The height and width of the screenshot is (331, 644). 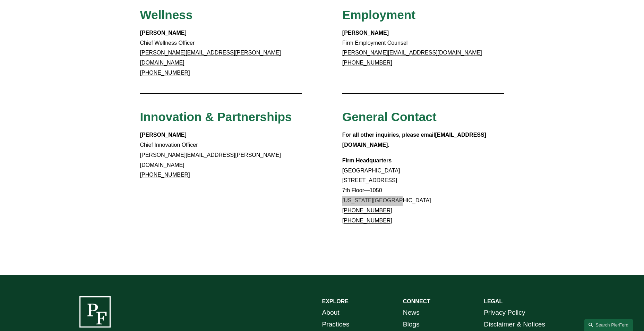 I want to click on p: Firm Employment Counsel, so click(x=423, y=48).